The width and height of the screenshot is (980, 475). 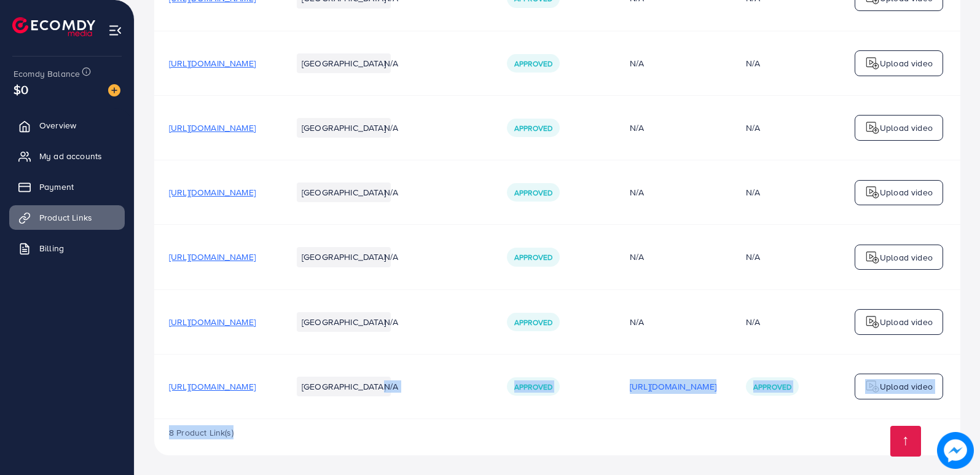 What do you see at coordinates (21, 89) in the screenshot?
I see `span: $0` at bounding box center [21, 89].